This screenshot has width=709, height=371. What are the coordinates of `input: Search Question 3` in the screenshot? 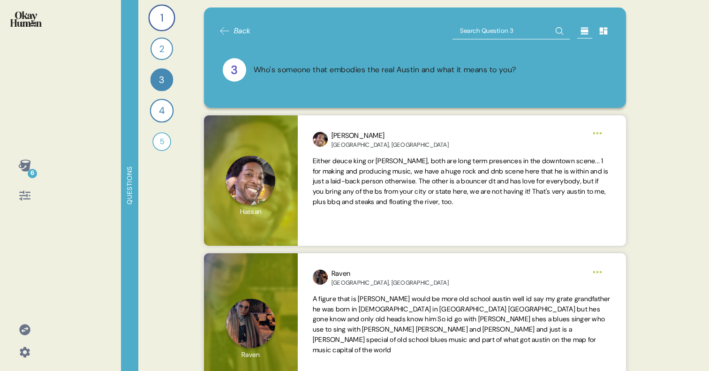 It's located at (511, 31).